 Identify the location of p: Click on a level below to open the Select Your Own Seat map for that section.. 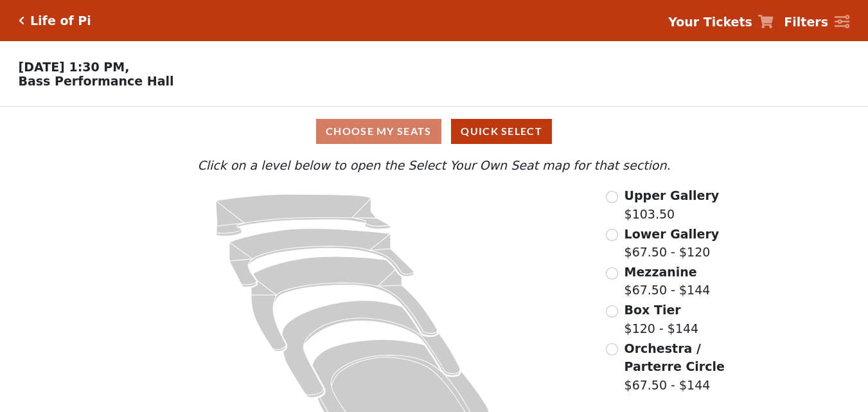
(434, 165).